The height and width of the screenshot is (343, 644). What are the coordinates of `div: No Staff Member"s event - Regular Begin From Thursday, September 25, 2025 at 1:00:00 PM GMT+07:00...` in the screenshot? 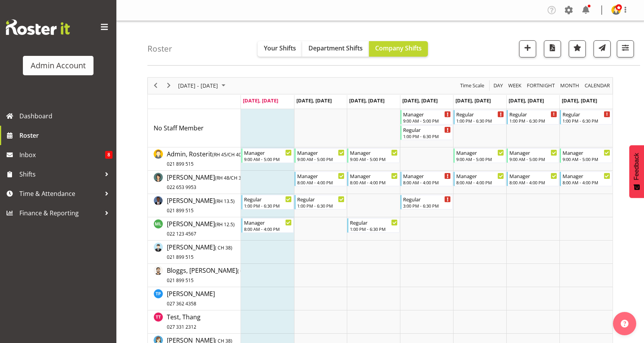 It's located at (426, 133).